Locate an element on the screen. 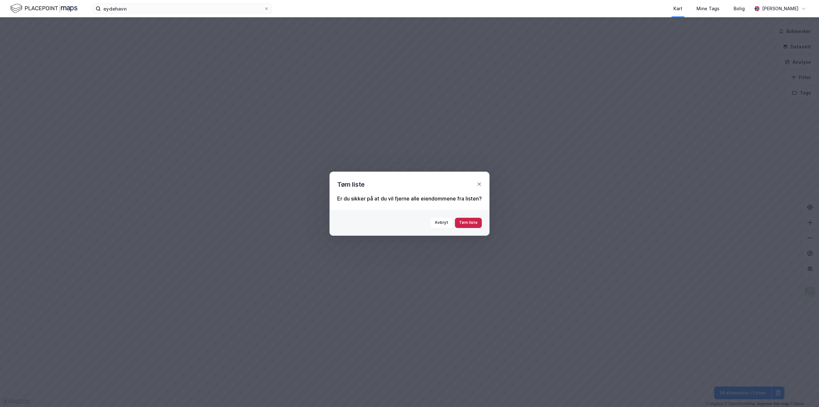 The height and width of the screenshot is (407, 819). div: Tøm liste is located at coordinates (351, 184).